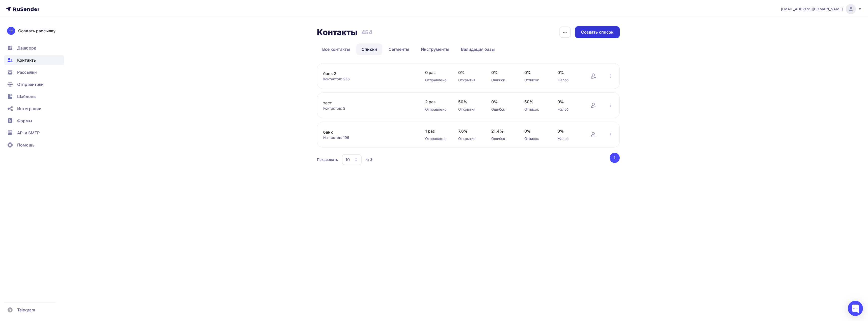 The image size is (868, 321). What do you see at coordinates (437, 102) in the screenshot?
I see `span: 2 раз` at bounding box center [437, 102].